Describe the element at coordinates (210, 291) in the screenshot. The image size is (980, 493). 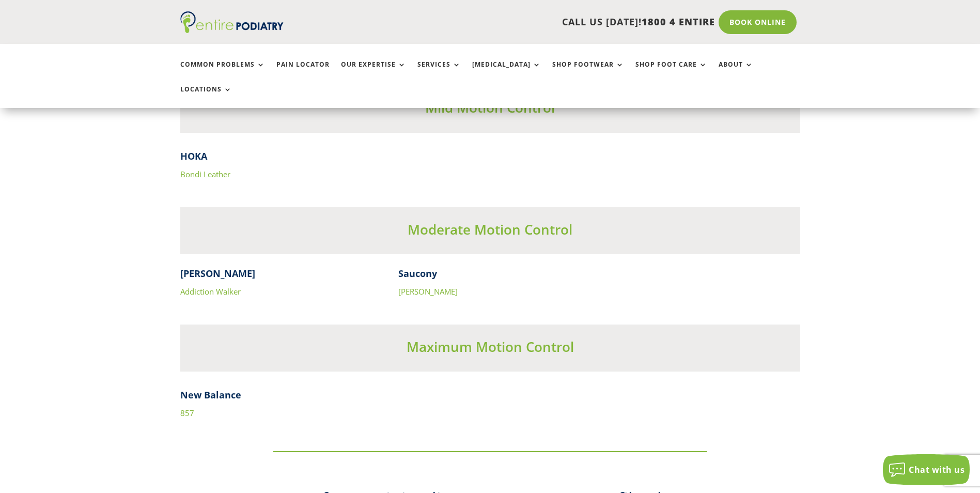
I see `a: Addiction Walker` at that location.